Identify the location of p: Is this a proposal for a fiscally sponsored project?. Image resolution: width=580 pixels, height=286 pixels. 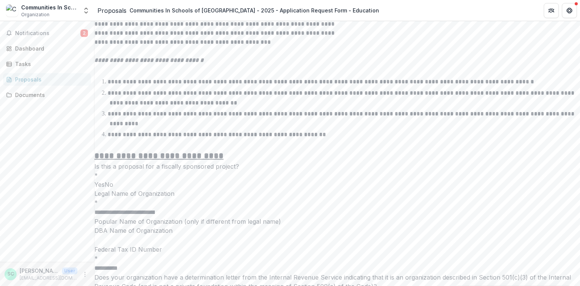
(337, 167).